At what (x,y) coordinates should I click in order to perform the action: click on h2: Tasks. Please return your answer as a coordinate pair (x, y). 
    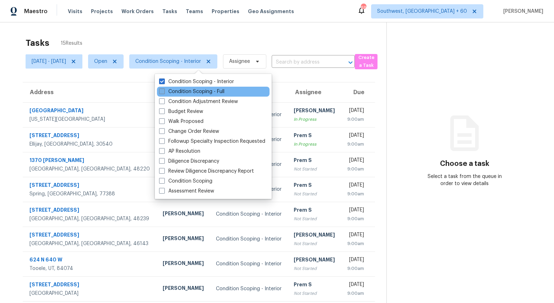
    Looking at the image, I should click on (37, 43).